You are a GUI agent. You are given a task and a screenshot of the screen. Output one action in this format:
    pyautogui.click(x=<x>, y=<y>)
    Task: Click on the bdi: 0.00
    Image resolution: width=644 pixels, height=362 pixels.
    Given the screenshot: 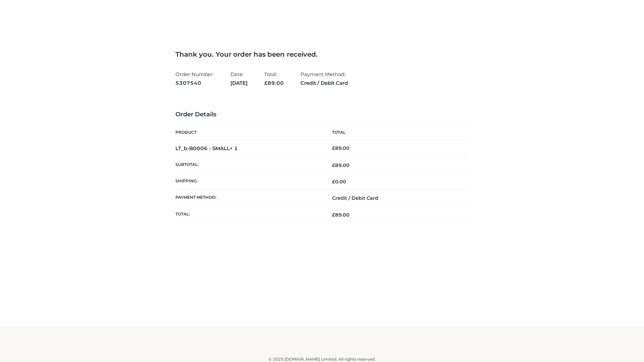 What is the action you would take?
    pyautogui.click(x=339, y=182)
    